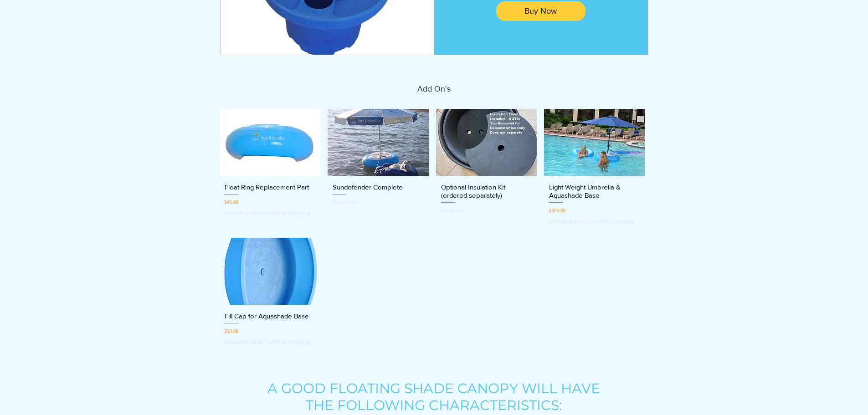 The width and height of the screenshot is (868, 415). What do you see at coordinates (231, 202) in the screenshot?
I see `span: $45.00` at bounding box center [231, 202].